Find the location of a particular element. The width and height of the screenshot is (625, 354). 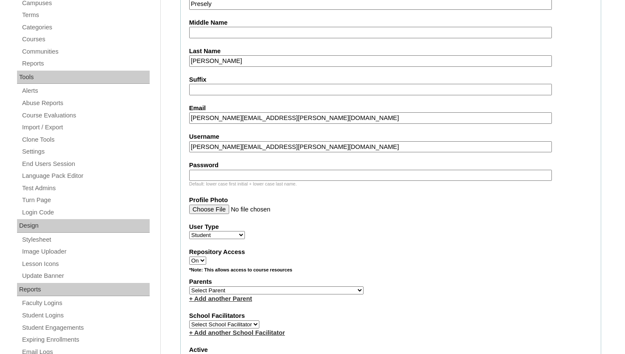

a: Lesson Icons is located at coordinates (85, 264).